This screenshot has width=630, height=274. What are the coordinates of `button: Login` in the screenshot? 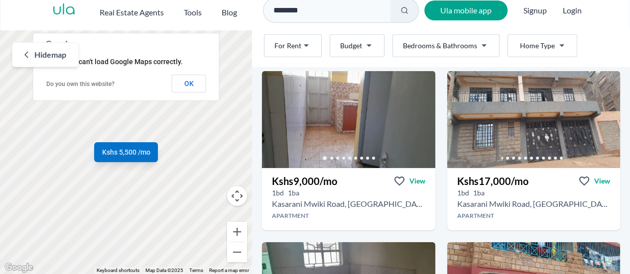 It's located at (572, 10).